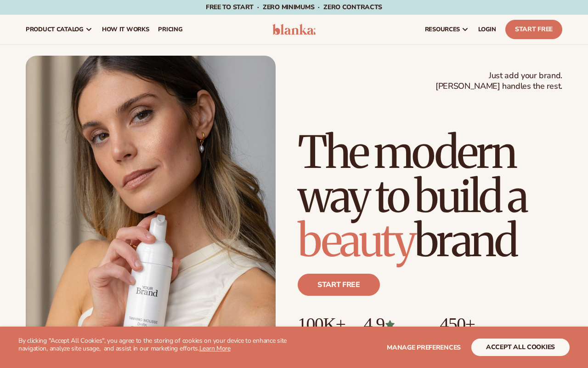 The image size is (588, 368). What do you see at coordinates (424, 347) in the screenshot?
I see `span: Manage preferences` at bounding box center [424, 347].